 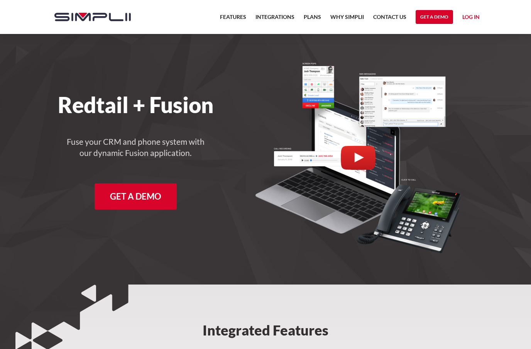 What do you see at coordinates (347, 19) in the screenshot?
I see `a: Why Simplii` at bounding box center [347, 19].